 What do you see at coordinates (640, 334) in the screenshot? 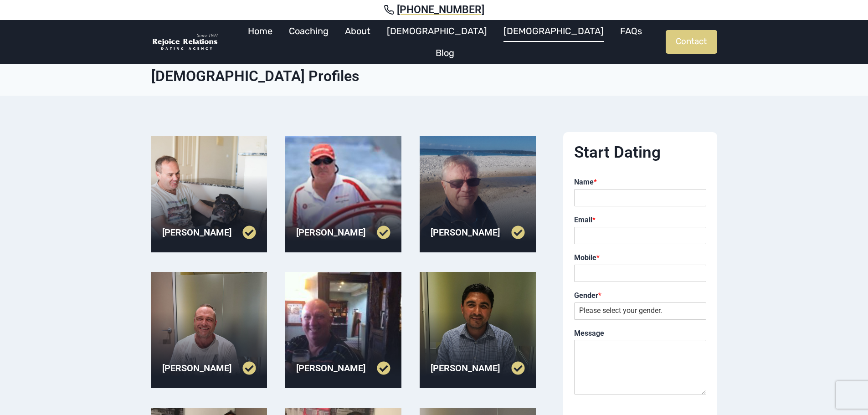
I see `label: Message` at bounding box center [640, 334].